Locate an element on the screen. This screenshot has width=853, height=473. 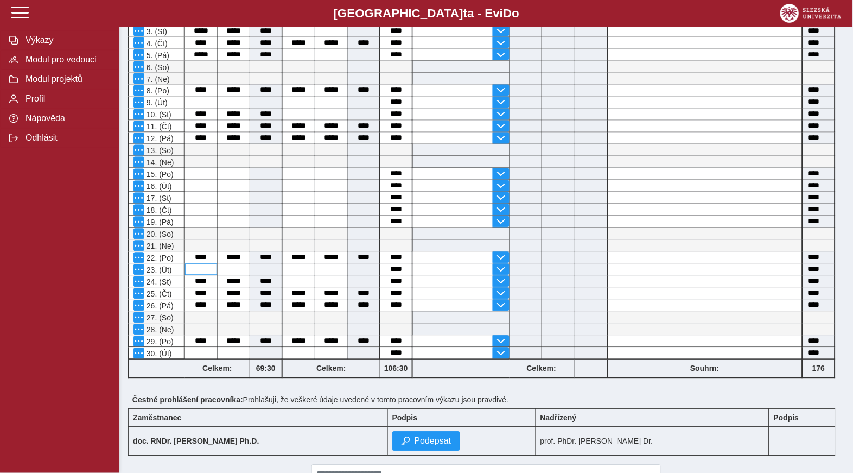
span: 25. (Čt) is located at coordinates (158, 294).